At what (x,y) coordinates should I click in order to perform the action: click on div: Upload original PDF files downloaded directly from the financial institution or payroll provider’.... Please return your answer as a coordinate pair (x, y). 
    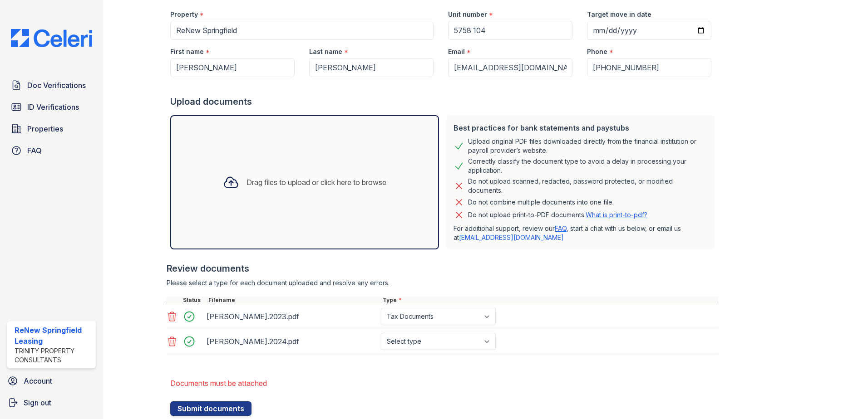
    Looking at the image, I should click on (588, 146).